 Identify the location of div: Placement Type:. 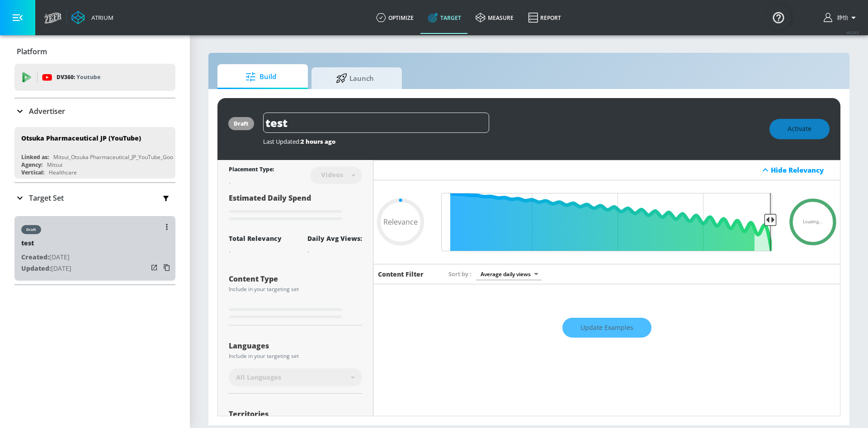
(251, 170).